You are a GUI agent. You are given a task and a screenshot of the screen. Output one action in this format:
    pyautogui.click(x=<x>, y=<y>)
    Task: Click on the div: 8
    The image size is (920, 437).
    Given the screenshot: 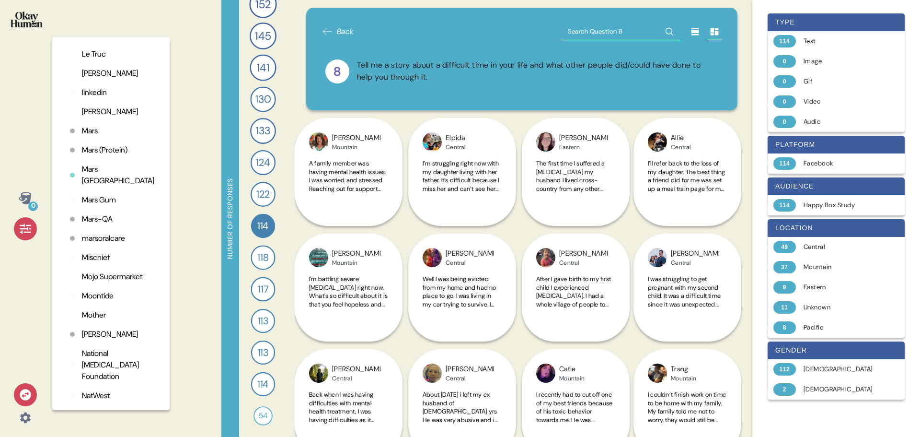 What is the action you would take?
    pyautogui.click(x=785, y=327)
    